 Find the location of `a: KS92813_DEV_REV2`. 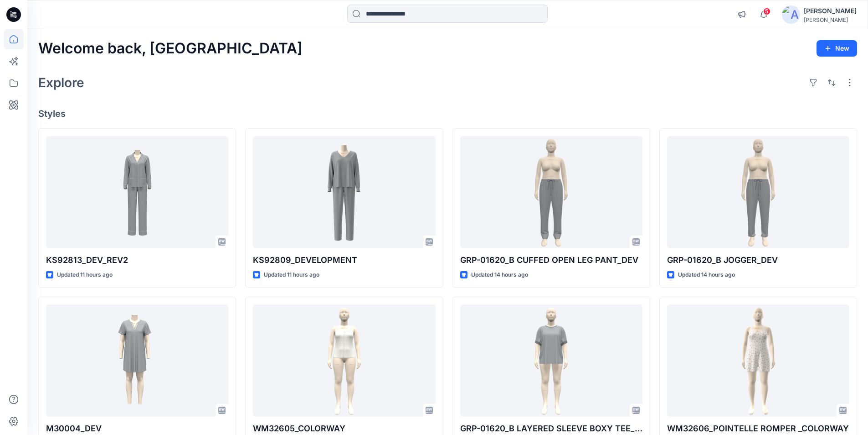

a: KS92813_DEV_REV2 is located at coordinates (137, 192).